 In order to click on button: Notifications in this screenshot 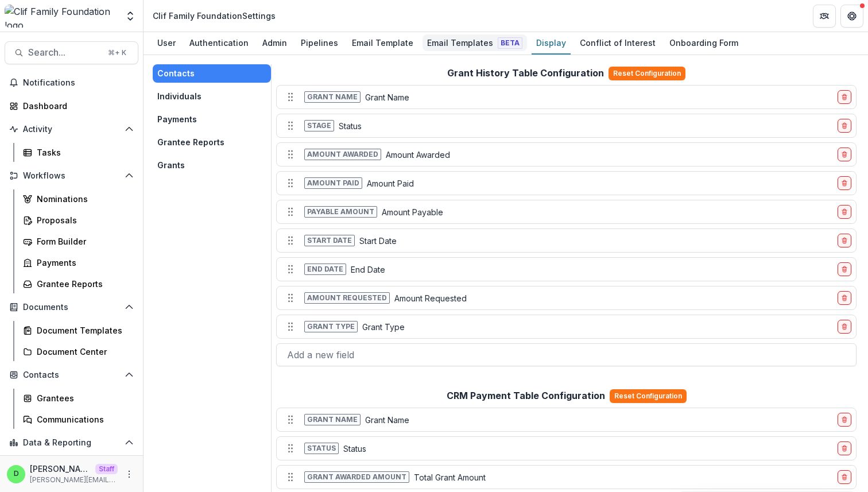, I will do `click(71, 82)`.